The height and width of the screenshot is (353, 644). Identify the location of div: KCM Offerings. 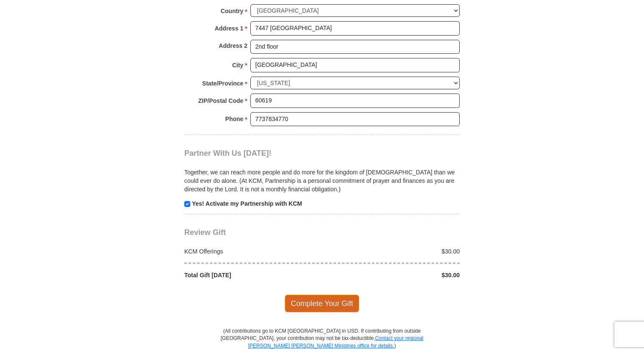
(251, 251).